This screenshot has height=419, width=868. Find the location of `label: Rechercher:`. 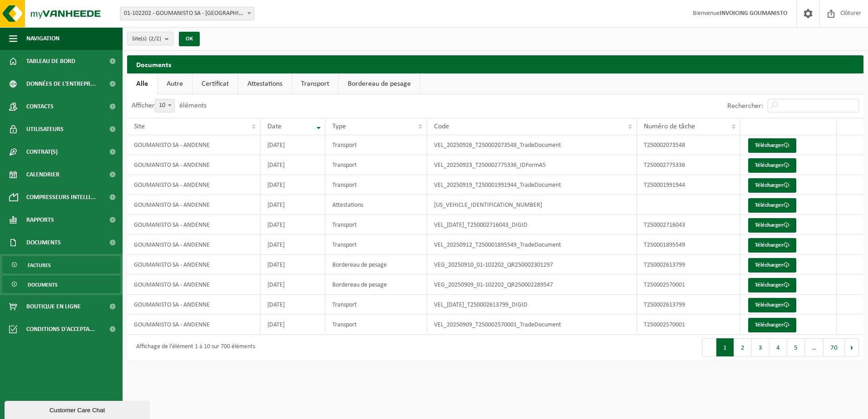

label: Rechercher: is located at coordinates (745, 106).